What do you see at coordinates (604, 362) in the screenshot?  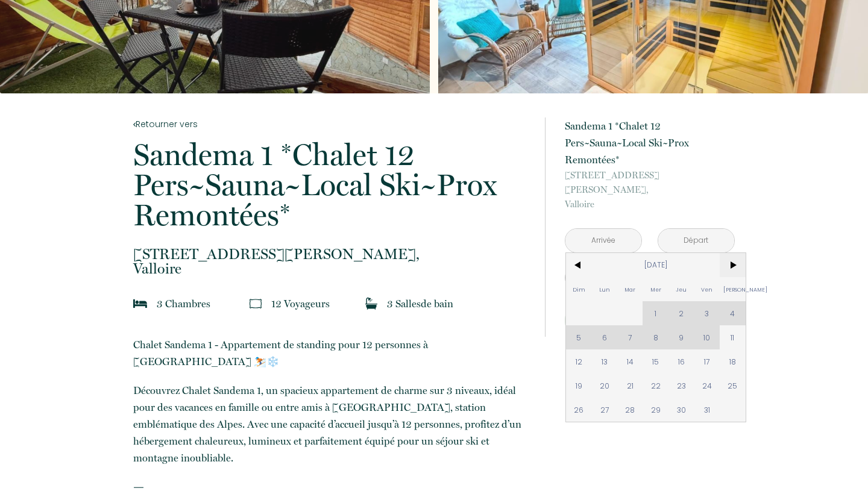 I see `span: 13` at bounding box center [604, 362].